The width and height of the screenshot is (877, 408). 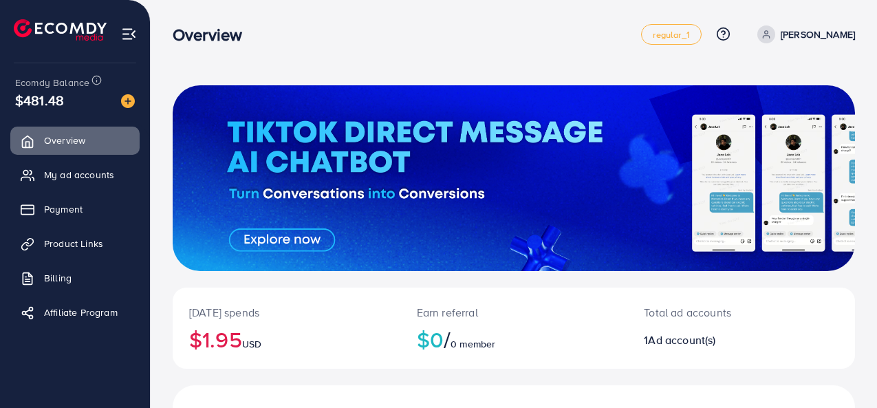 I want to click on span: Ad account(s), so click(x=681, y=340).